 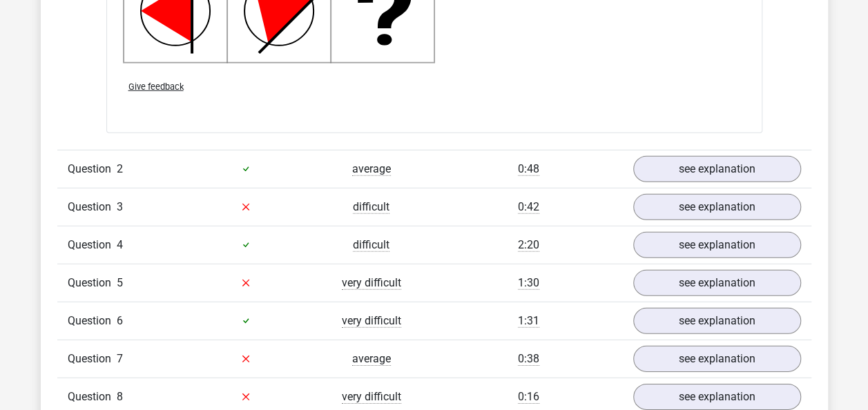 What do you see at coordinates (119, 358) in the screenshot?
I see `span: 7` at bounding box center [119, 358].